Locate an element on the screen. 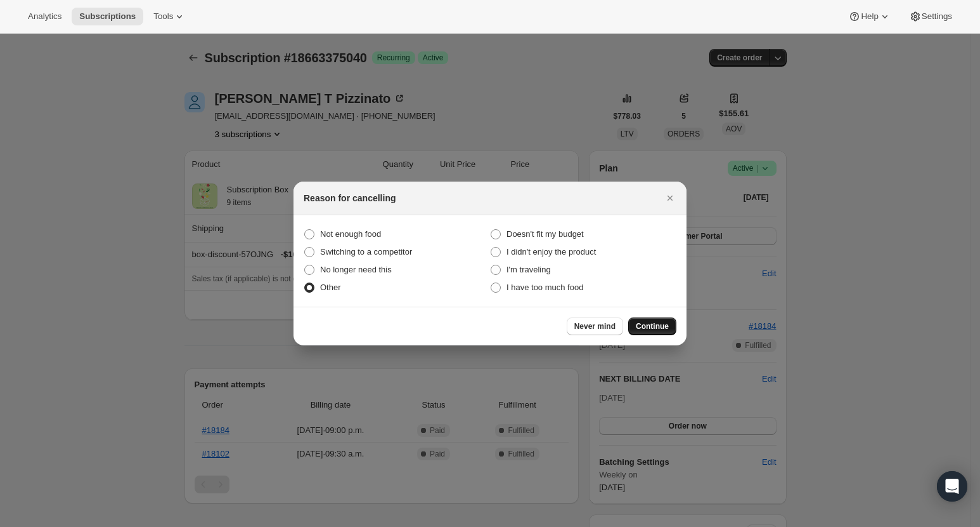 The width and height of the screenshot is (980, 527). span: Analytics is located at coordinates (45, 17).